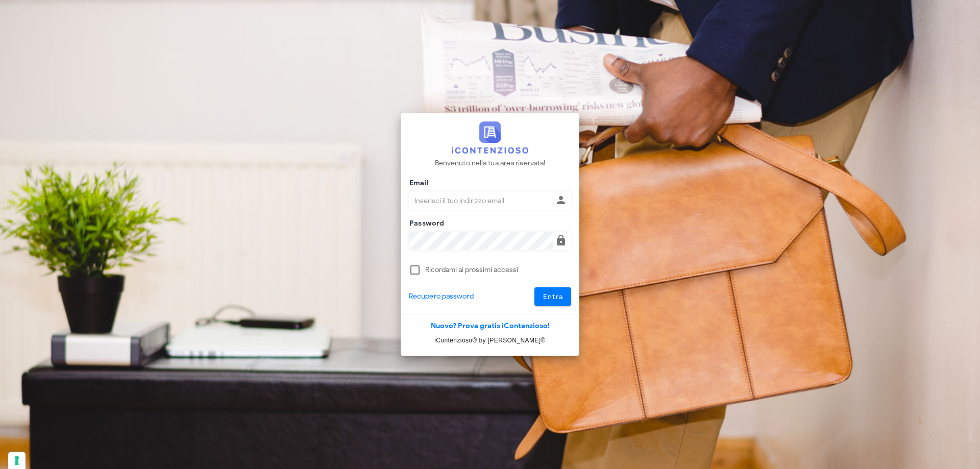  What do you see at coordinates (499, 270) in the screenshot?
I see `label: Ricordami ai prossimi accessi` at bounding box center [499, 270].